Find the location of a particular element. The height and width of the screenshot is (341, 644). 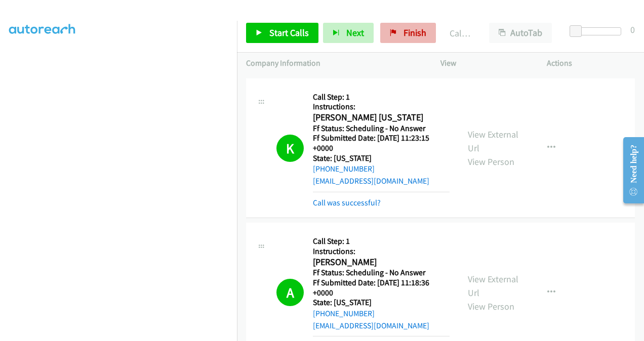

div: Open Resource Center is located at coordinates (19, 40).